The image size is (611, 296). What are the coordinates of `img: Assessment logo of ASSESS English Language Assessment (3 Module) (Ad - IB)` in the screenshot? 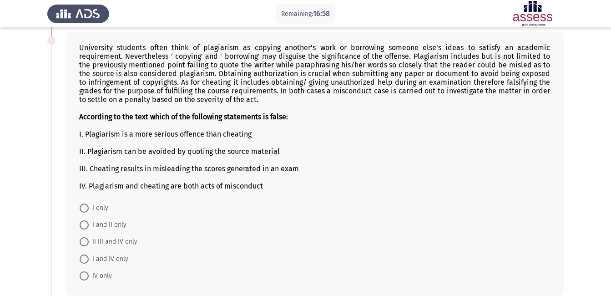 It's located at (532, 14).